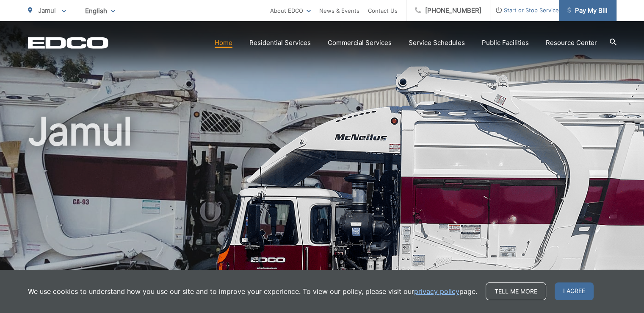 The image size is (644, 313). What do you see at coordinates (383, 11) in the screenshot?
I see `a: Contact Us` at bounding box center [383, 11].